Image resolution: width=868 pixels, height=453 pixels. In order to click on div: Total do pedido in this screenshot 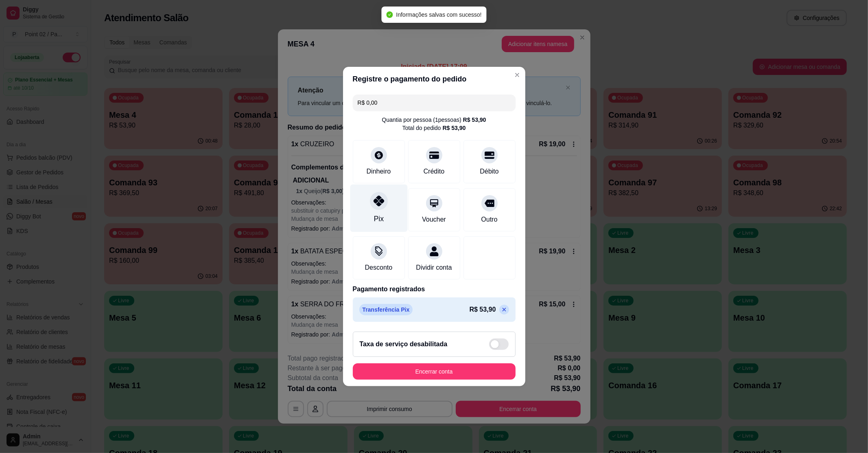, I will do `click(434, 128)`.